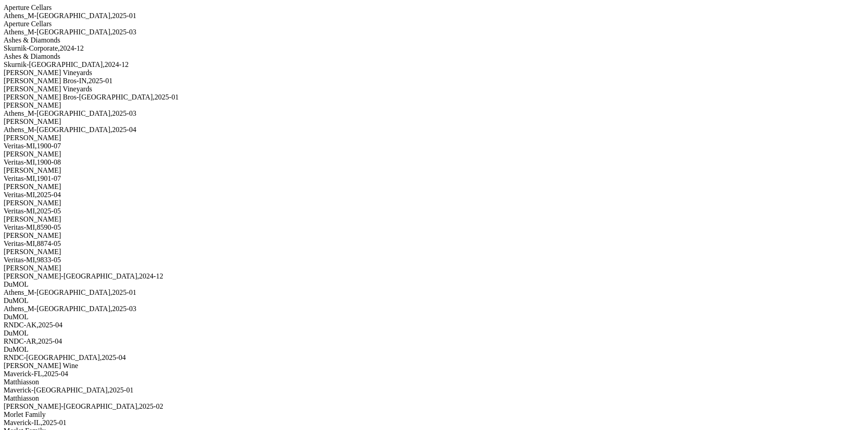 Image resolution: width=868 pixels, height=430 pixels. I want to click on div: Veritas-MI , 1901 - 07, so click(434, 179).